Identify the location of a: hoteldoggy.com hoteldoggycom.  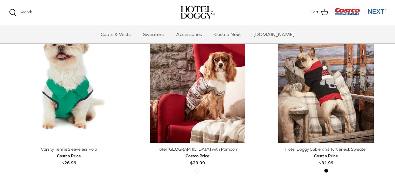
(198, 12).